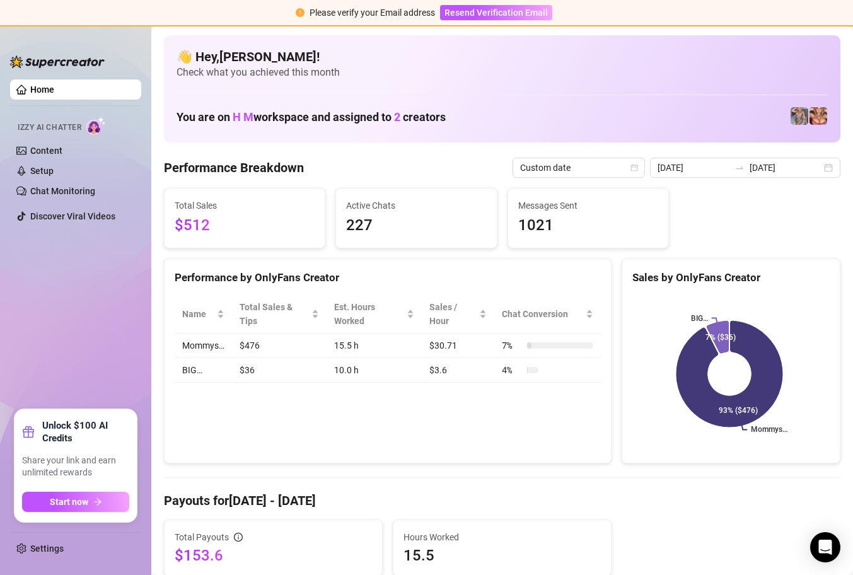  I want to click on span: Chat Conversion, so click(542, 314).